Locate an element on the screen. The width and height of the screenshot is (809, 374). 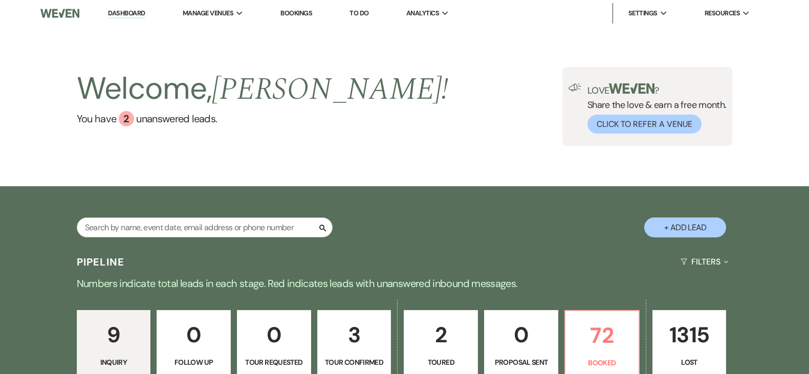
p: Numbers indicate total leads in each stage. Red indicates leads with unanswered inbound messages. is located at coordinates (405, 283).